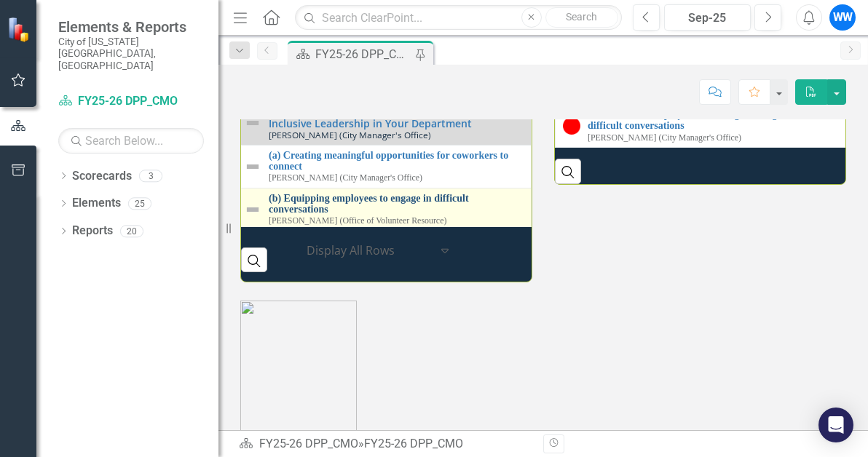  What do you see at coordinates (458, 17) in the screenshot?
I see `input: Search ClearPoint...` at bounding box center [458, 17].